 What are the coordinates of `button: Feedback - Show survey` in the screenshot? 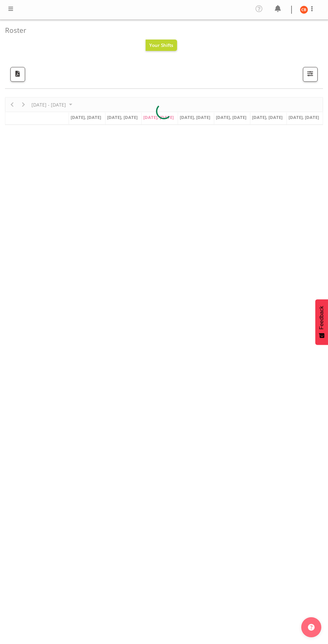 It's located at (322, 322).